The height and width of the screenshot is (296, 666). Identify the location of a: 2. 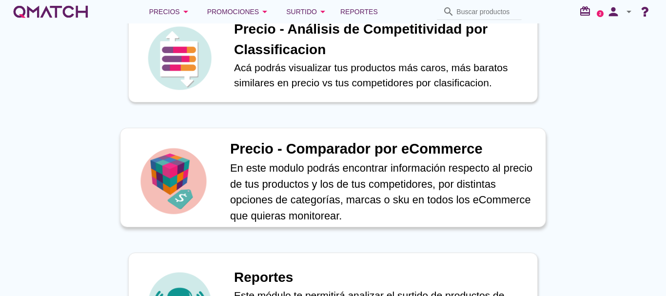
(600, 14).